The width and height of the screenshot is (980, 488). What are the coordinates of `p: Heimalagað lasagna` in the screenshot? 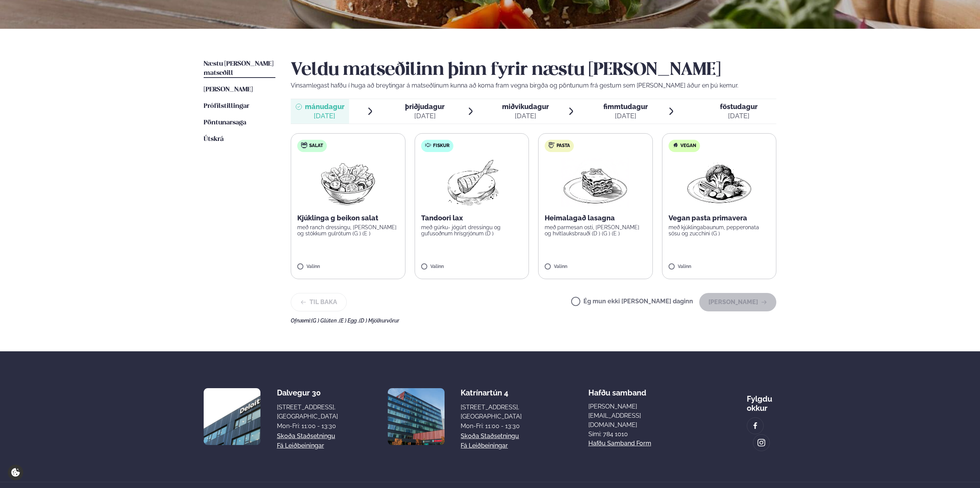 It's located at (595, 218).